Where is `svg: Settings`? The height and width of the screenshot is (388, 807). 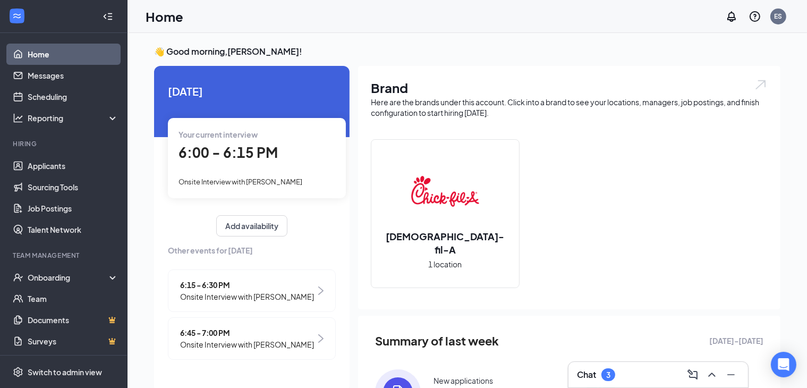 svg: Settings is located at coordinates (18, 372).